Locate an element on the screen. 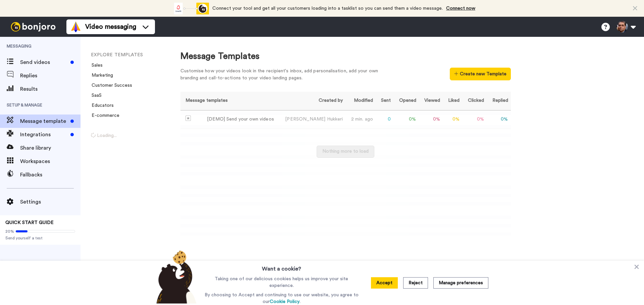  div: Message Templates is located at coordinates (345, 56).